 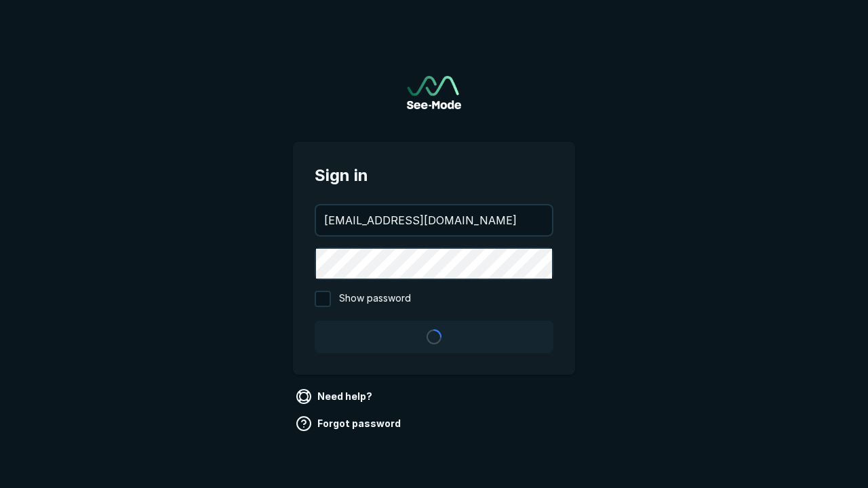 What do you see at coordinates (434, 92) in the screenshot?
I see `a: Go to sign in` at bounding box center [434, 92].